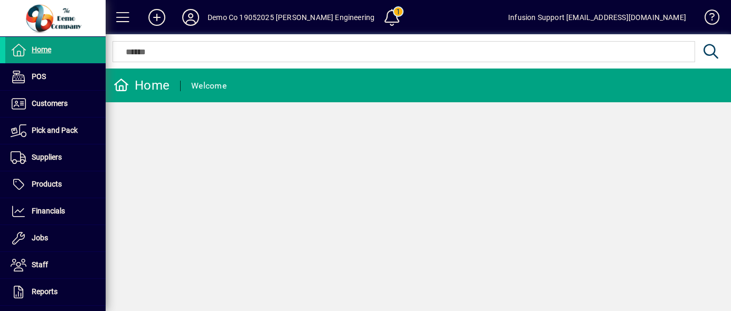 The width and height of the screenshot is (731, 311). I want to click on a: Suppliers, so click(55, 158).